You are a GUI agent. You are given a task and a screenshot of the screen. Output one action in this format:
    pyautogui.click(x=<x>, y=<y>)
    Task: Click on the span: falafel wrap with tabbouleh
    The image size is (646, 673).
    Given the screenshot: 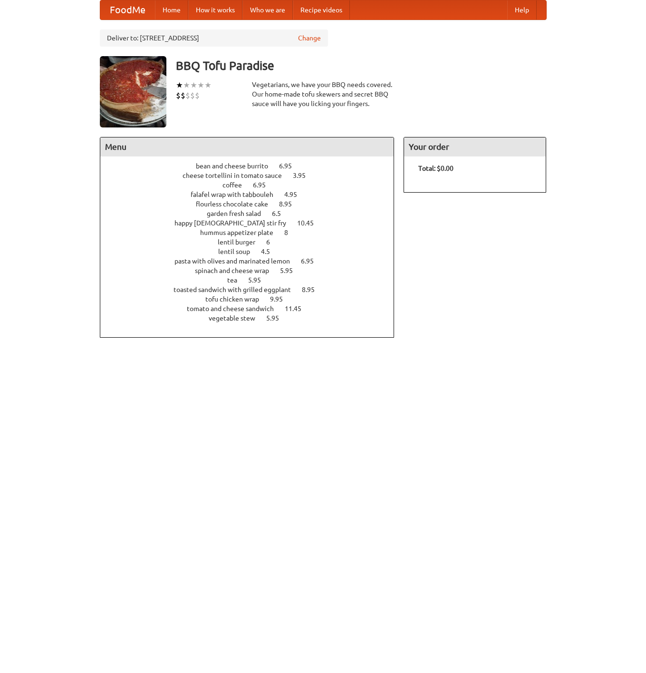 What is the action you would take?
    pyautogui.click(x=237, y=195)
    